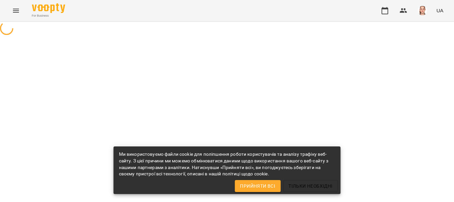 This screenshot has height=202, width=454. What do you see at coordinates (422, 11) in the screenshot?
I see `img: 5b416133fc1a25dd704be61e210cbd80.jpg` at bounding box center [422, 11].